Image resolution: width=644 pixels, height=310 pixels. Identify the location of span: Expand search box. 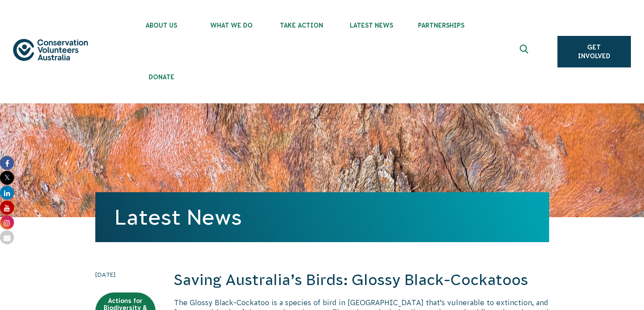
(525, 52).